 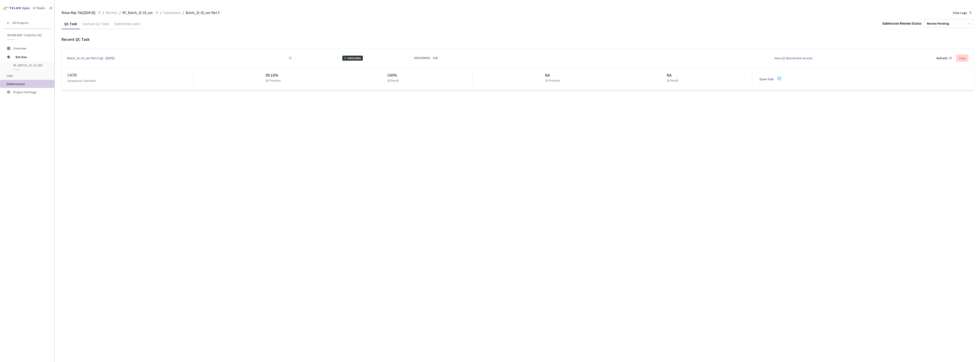 What do you see at coordinates (902, 23) in the screenshot?
I see `div: Submission Review Status` at bounding box center [902, 23].